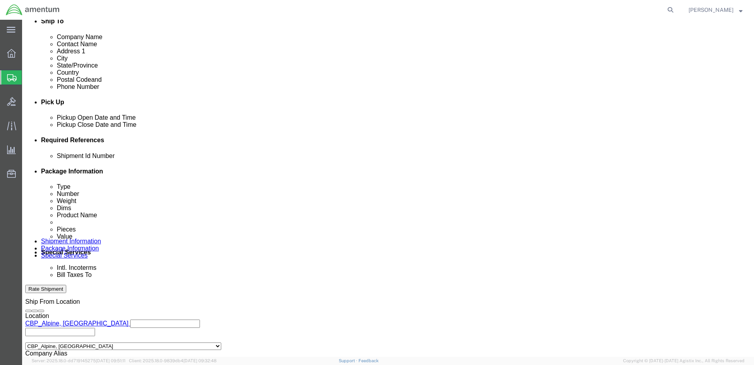  I want to click on span: Client: 2025.18.0-9839db4, so click(173, 360).